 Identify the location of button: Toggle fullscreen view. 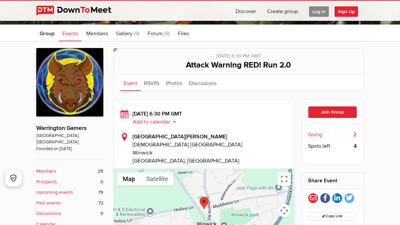
(284, 179).